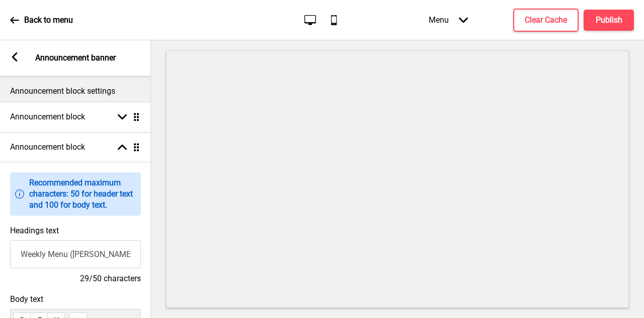 The width and height of the screenshot is (644, 318). I want to click on h4: 29/50 characters, so click(75, 279).